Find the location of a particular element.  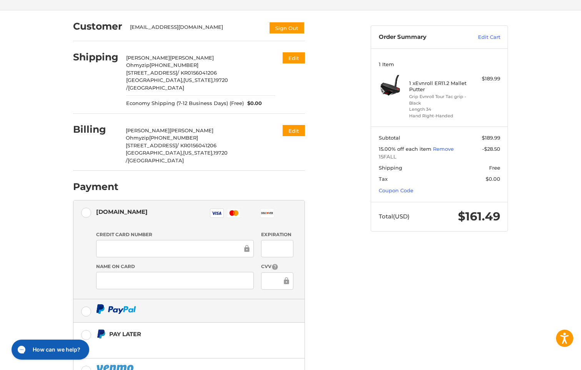

a: Coupon Code is located at coordinates (396, 190).